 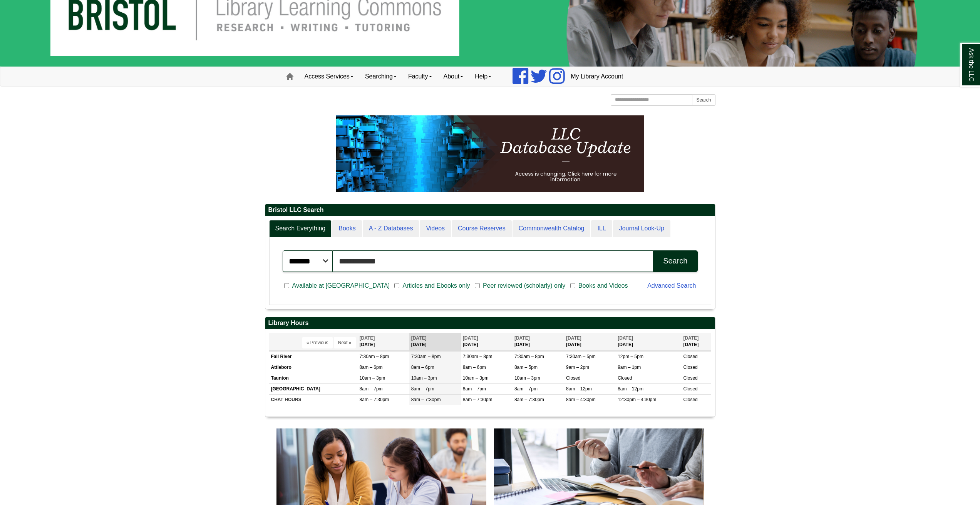 I want to click on span: 12pm – 5pm, so click(x=630, y=357).